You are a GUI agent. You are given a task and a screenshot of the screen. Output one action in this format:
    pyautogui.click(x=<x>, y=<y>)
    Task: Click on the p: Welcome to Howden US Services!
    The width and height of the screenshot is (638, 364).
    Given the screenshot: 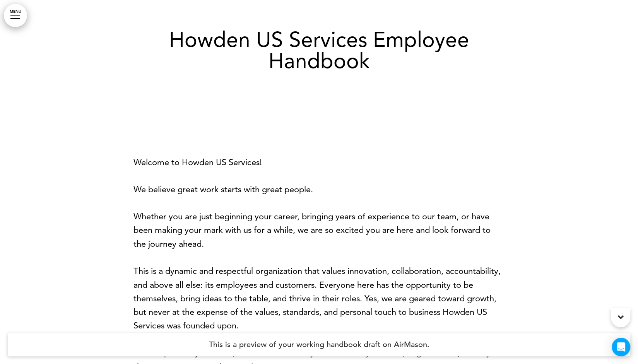 What is the action you would take?
    pyautogui.click(x=319, y=162)
    